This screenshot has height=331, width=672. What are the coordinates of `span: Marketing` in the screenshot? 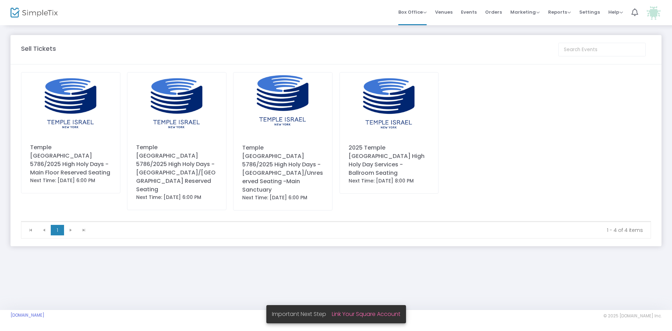 It's located at (525, 12).